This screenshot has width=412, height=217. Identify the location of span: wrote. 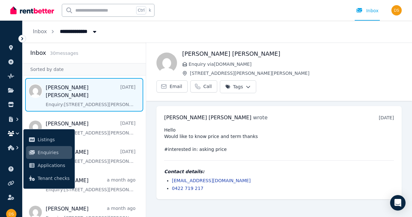
(260, 117).